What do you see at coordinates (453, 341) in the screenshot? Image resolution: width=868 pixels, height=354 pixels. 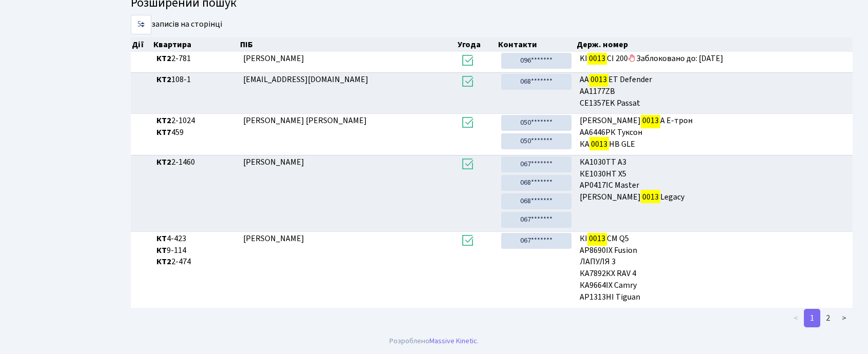 I see `a: Massive Kinetic` at bounding box center [453, 341].